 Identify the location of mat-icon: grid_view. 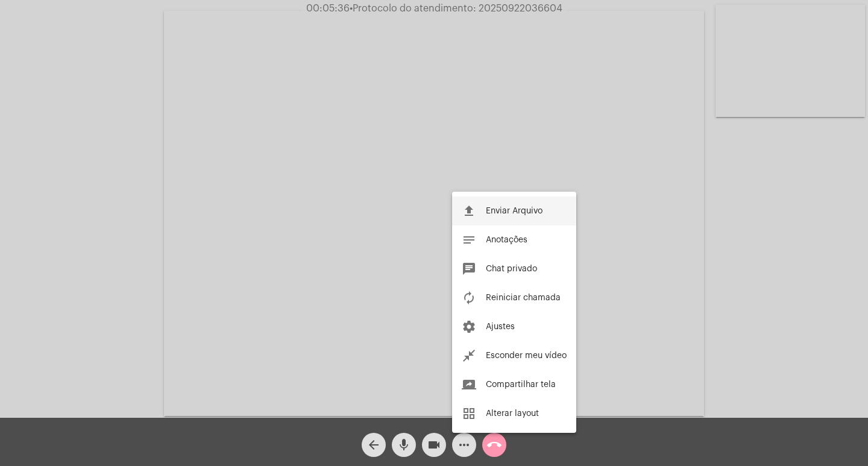
(469, 414).